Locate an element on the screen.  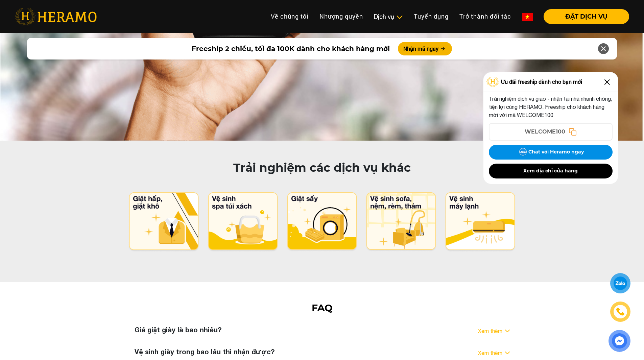
button: ĐẶT DỊCH VỤ is located at coordinates (586, 17).